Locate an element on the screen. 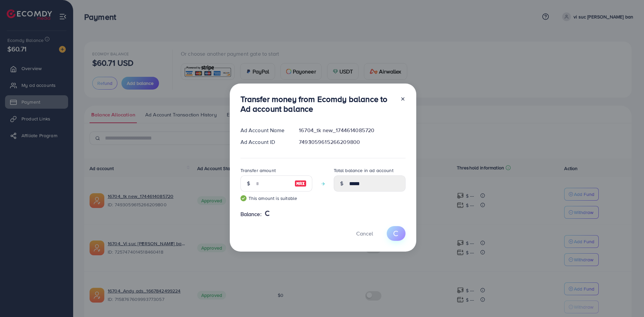 The height and width of the screenshot is (317, 644). div: 7493059615266209800 is located at coordinates (352, 142).